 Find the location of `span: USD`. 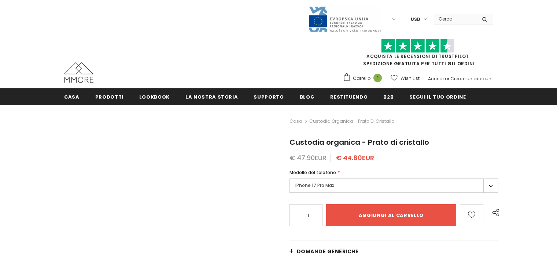

span: USD is located at coordinates (416, 19).